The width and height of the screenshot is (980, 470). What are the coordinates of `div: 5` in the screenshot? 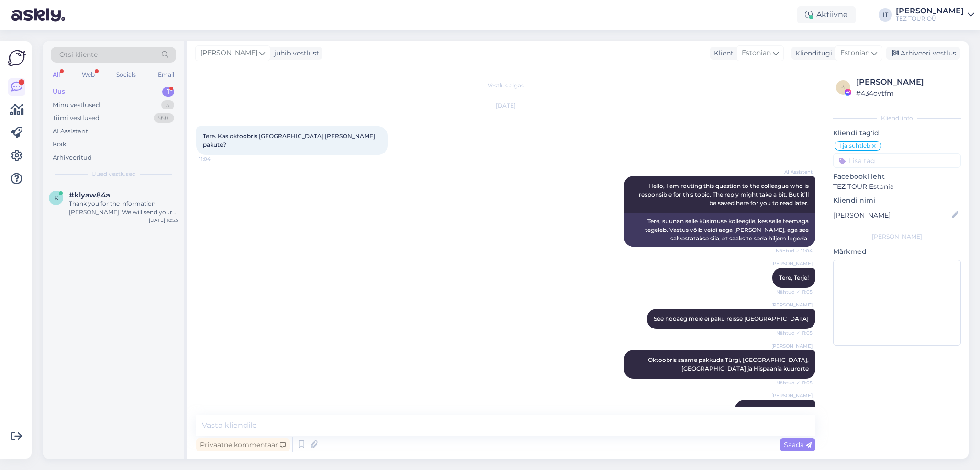 It's located at (167, 105).